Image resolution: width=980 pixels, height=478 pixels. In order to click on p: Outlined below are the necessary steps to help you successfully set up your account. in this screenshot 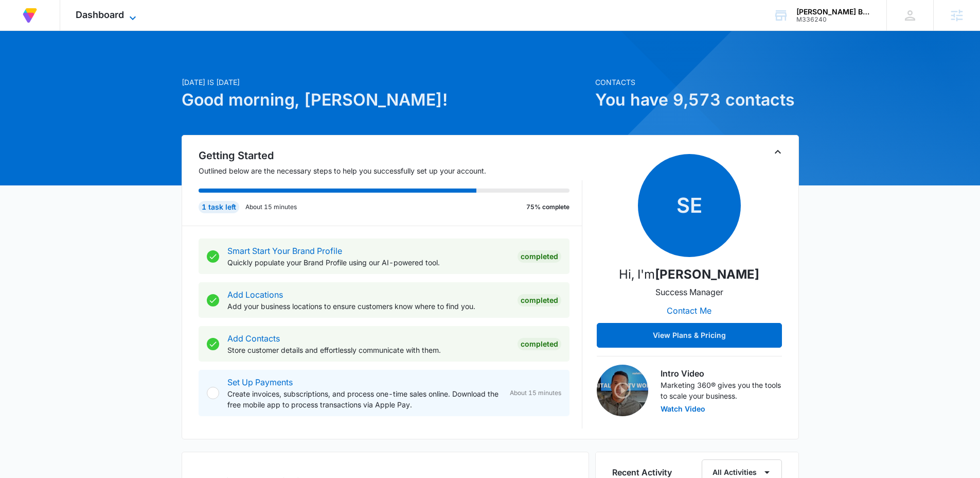, I will do `click(391, 170)`.